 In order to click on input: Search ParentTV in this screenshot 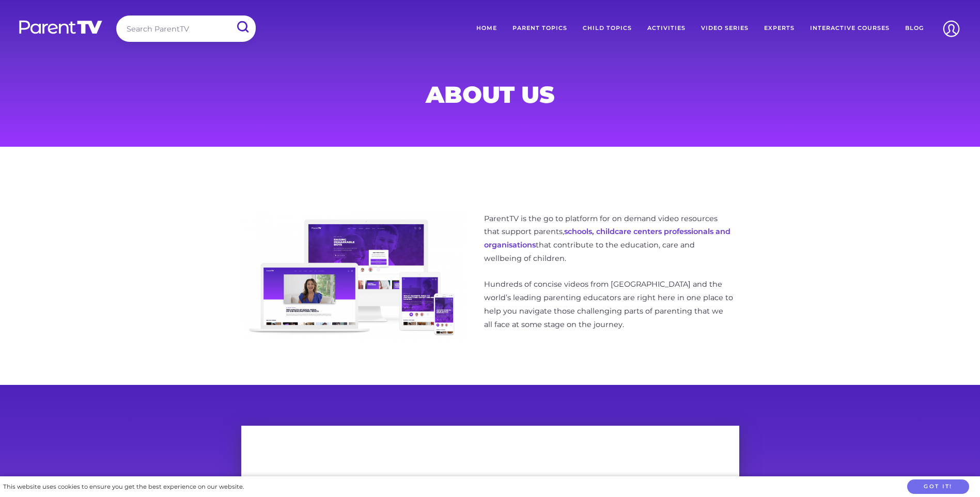, I will do `click(186, 28)`.